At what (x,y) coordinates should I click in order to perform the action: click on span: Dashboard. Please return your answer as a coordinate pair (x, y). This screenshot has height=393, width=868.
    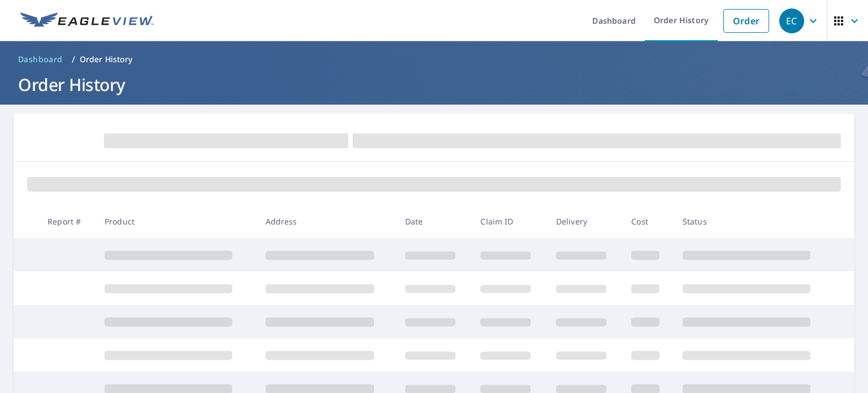
    Looking at the image, I should click on (40, 59).